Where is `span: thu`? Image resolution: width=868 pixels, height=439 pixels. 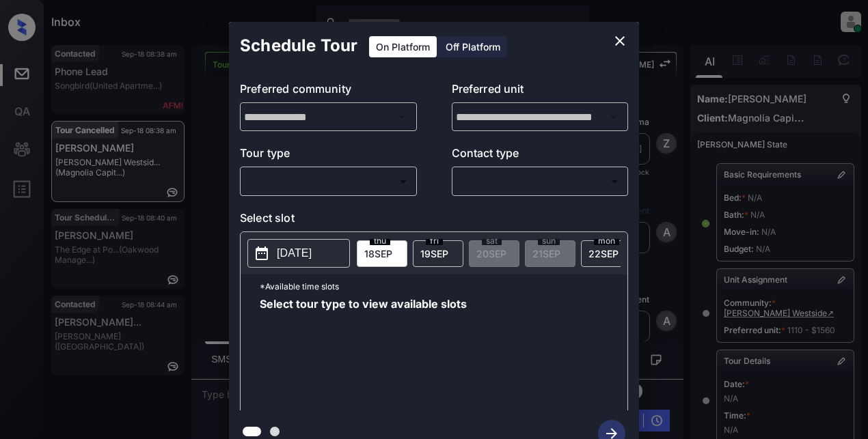
span: thu is located at coordinates (380, 241).